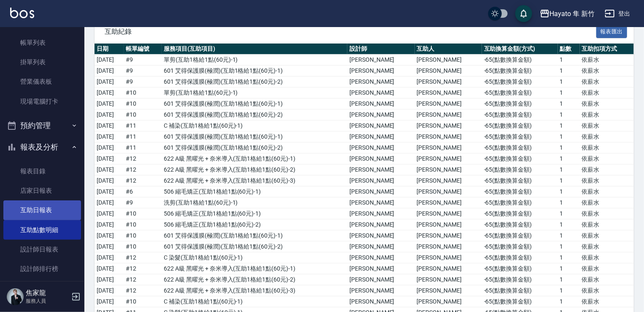 This screenshot has height=312, width=644. I want to click on button: 登出, so click(617, 14).